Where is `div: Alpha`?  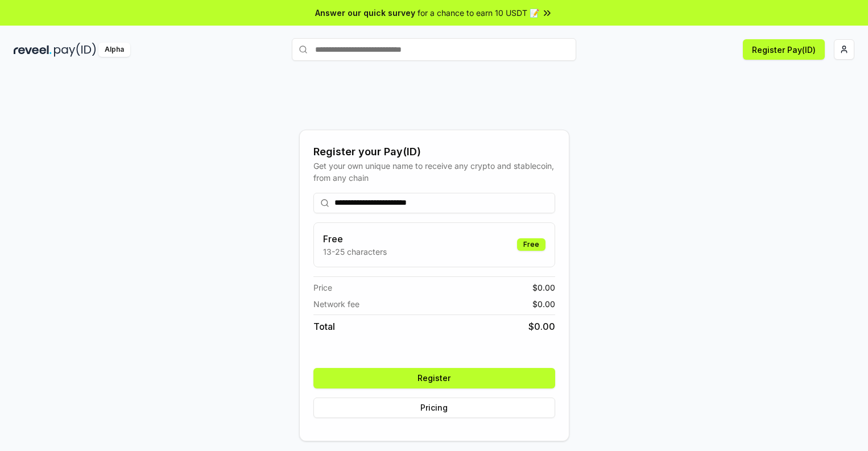 div: Alpha is located at coordinates (114, 49).